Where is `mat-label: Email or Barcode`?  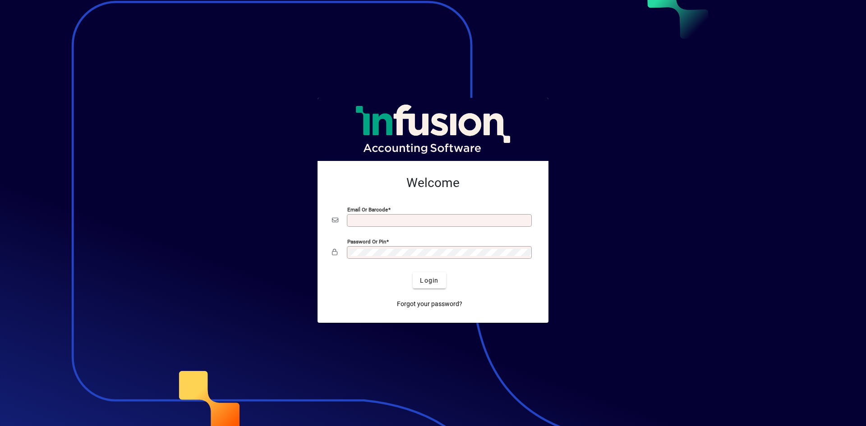 mat-label: Email or Barcode is located at coordinates (368, 210).